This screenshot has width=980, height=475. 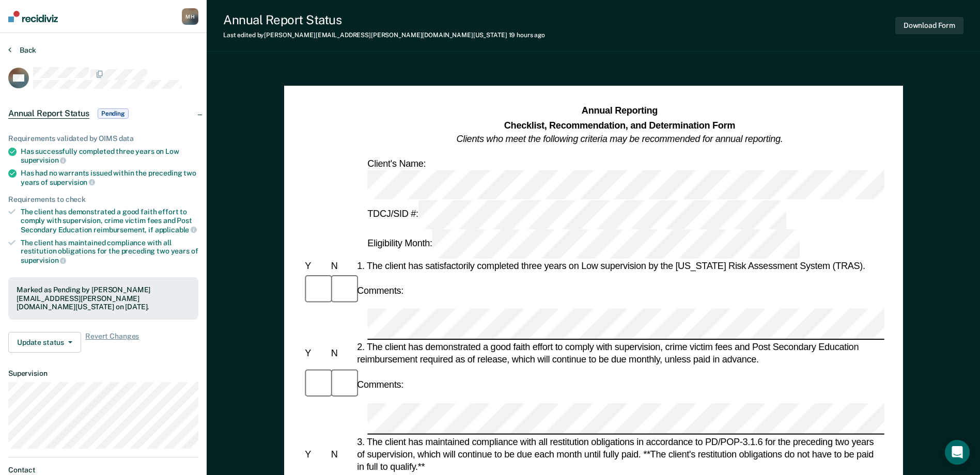 What do you see at coordinates (384, 19) in the screenshot?
I see `div: Annual Report Status` at bounding box center [384, 19].